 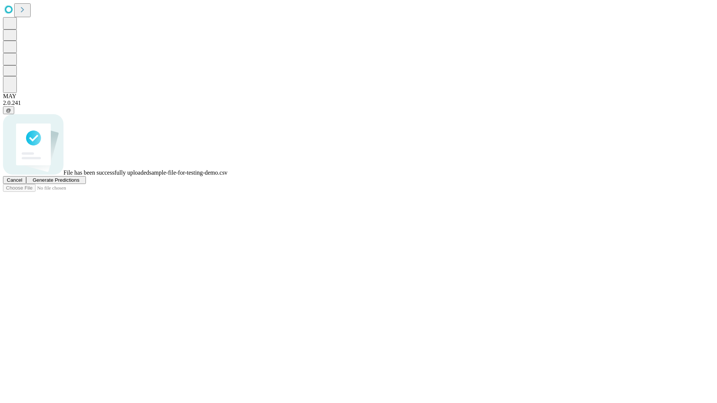 I want to click on div: 2.0.241, so click(x=358, y=103).